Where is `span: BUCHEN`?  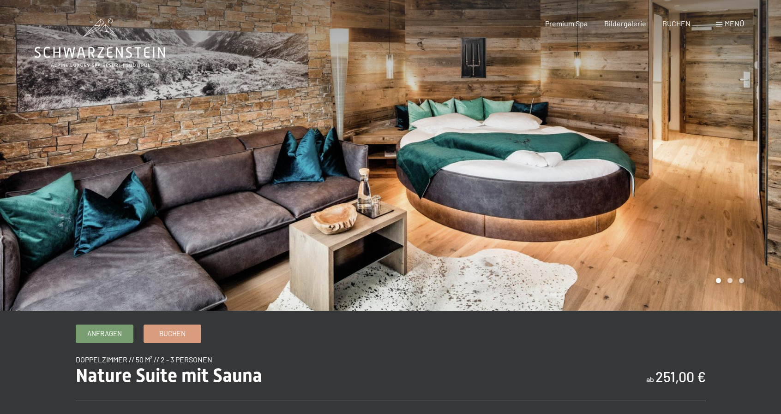 span: BUCHEN is located at coordinates (676, 23).